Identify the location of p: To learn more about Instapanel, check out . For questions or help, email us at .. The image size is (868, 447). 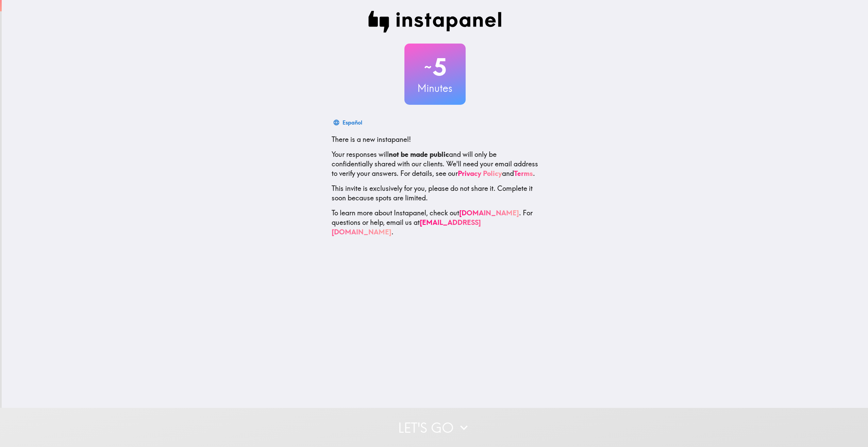
(435, 222).